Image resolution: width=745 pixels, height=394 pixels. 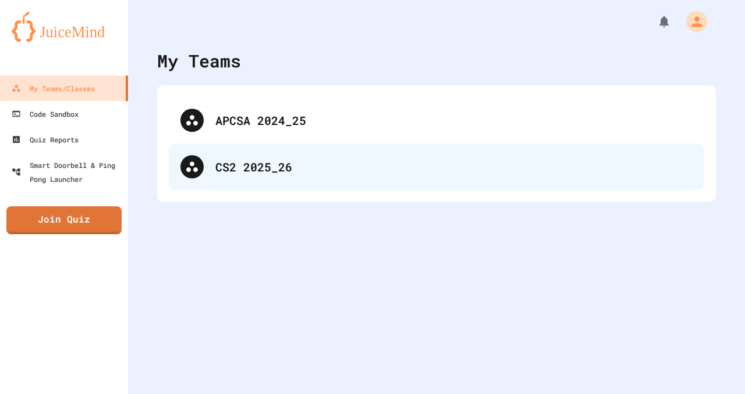 What do you see at coordinates (45, 140) in the screenshot?
I see `div: Quiz Reports` at bounding box center [45, 140].